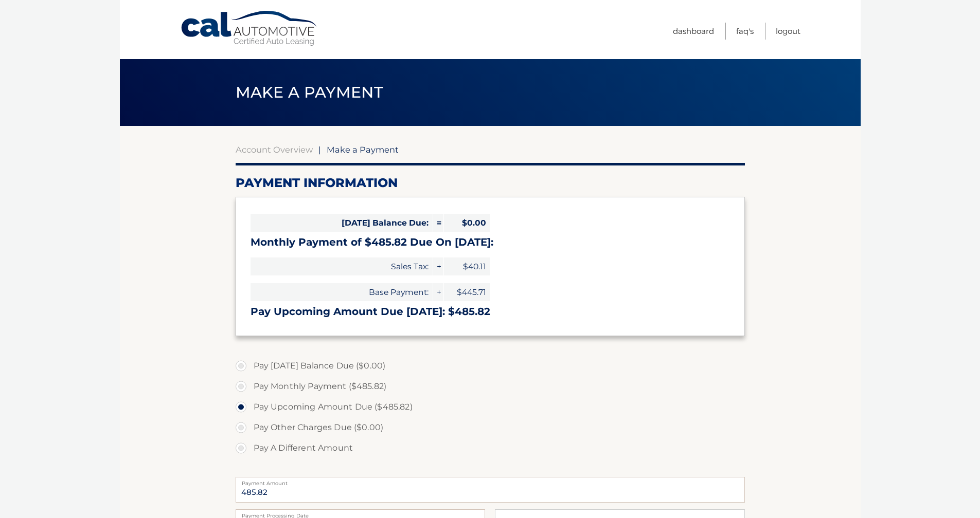 The image size is (980, 518). Describe the element at coordinates (467, 266) in the screenshot. I see `span: $40.11` at that location.